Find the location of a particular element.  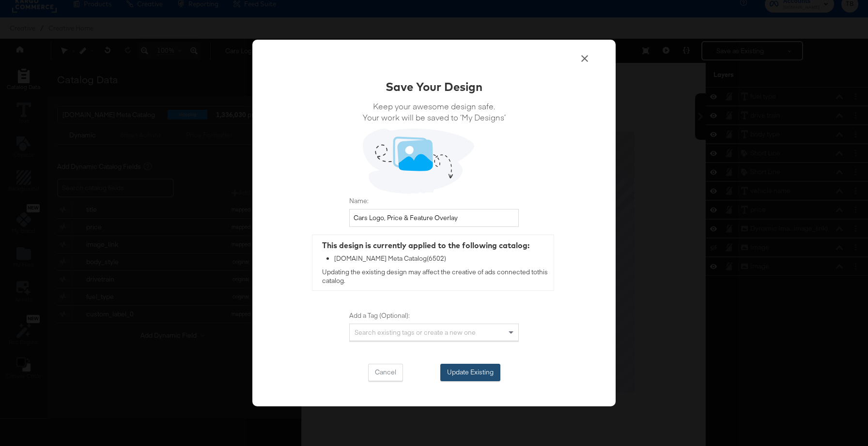

label: Add a Tag (Optional): is located at coordinates (434, 316).